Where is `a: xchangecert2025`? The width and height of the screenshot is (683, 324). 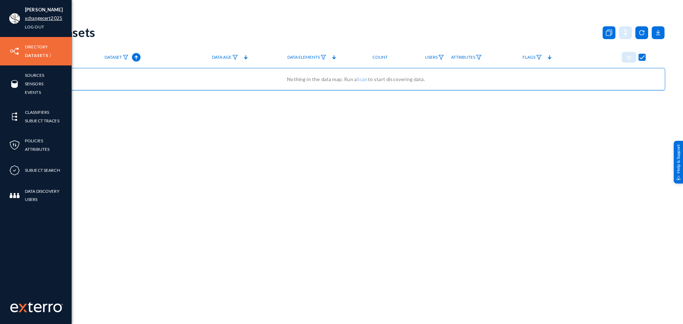
a: xchangecert2025 is located at coordinates (43, 18).